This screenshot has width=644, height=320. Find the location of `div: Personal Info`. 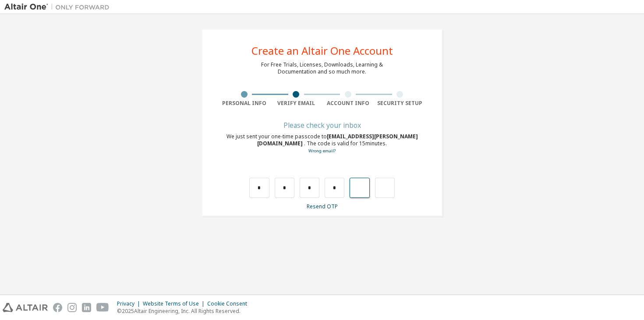

div: Personal Info is located at coordinates (244, 104).